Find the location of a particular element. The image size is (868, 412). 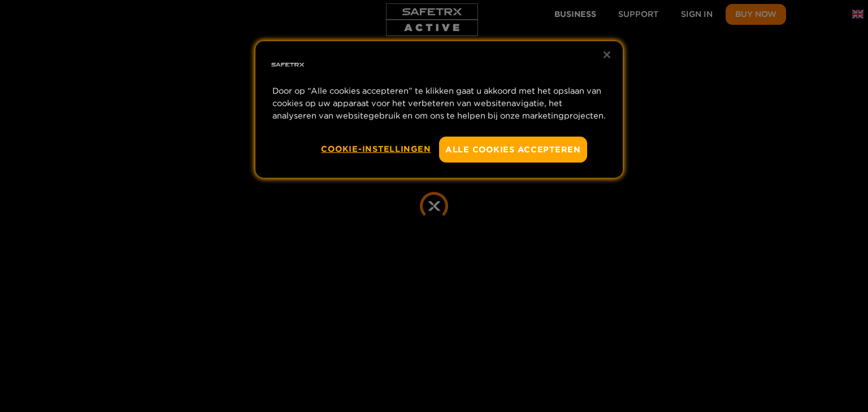

button: Alle cookies accepteren is located at coordinates (513, 150).